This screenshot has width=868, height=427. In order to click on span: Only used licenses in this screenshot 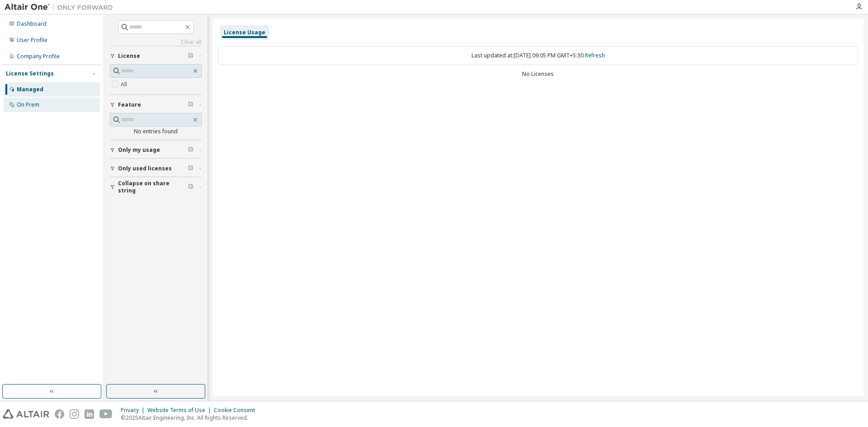, I will do `click(145, 169)`.